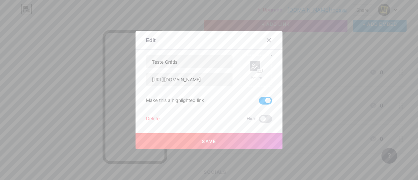 The image size is (418, 180). I want to click on div: Edit, so click(151, 40).